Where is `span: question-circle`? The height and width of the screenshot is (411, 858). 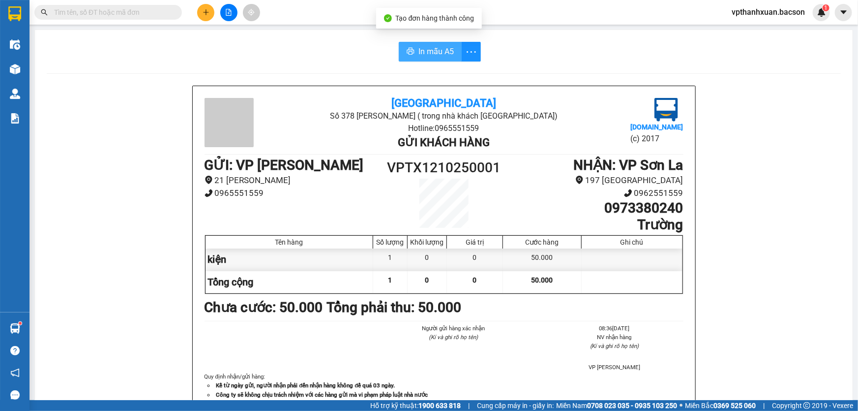
span: question-circle is located at coordinates (15, 350).